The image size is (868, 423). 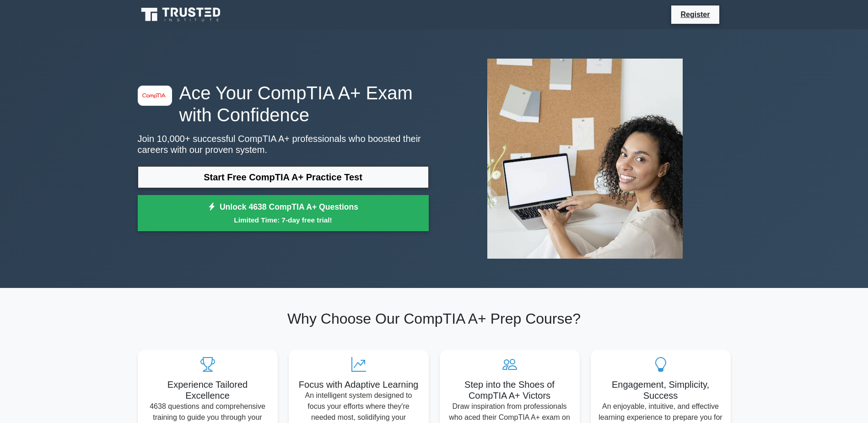 What do you see at coordinates (283, 144) in the screenshot?
I see `p: Join 10,000+ successful CompTIA A+ professionals who boosted their careers with our proven system.` at bounding box center [283, 144].